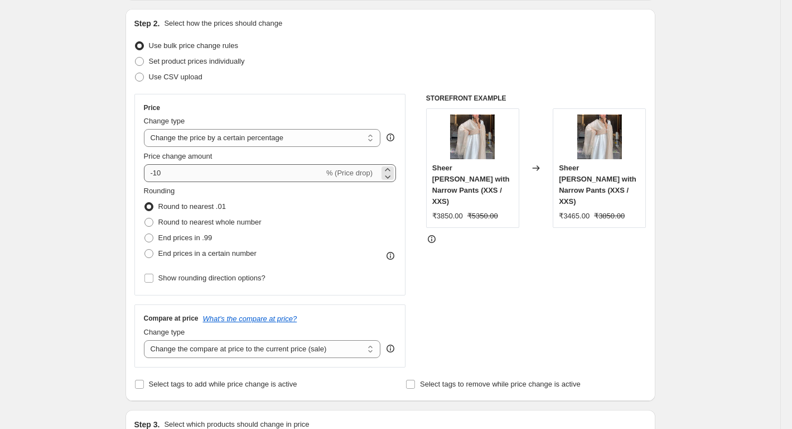 The height and width of the screenshot is (429, 792). What do you see at coordinates (483, 215) in the screenshot?
I see `span: ₹5350.00` at bounding box center [483, 215].